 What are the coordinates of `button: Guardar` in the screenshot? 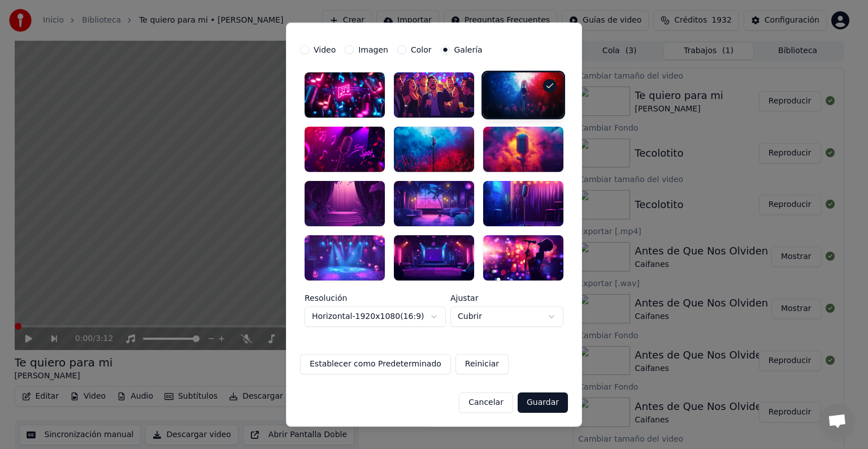 It's located at (543, 402).